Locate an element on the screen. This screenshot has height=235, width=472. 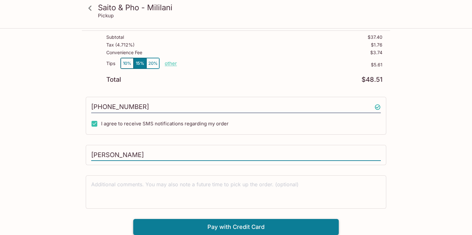
p: $48.51 is located at coordinates (371, 80).